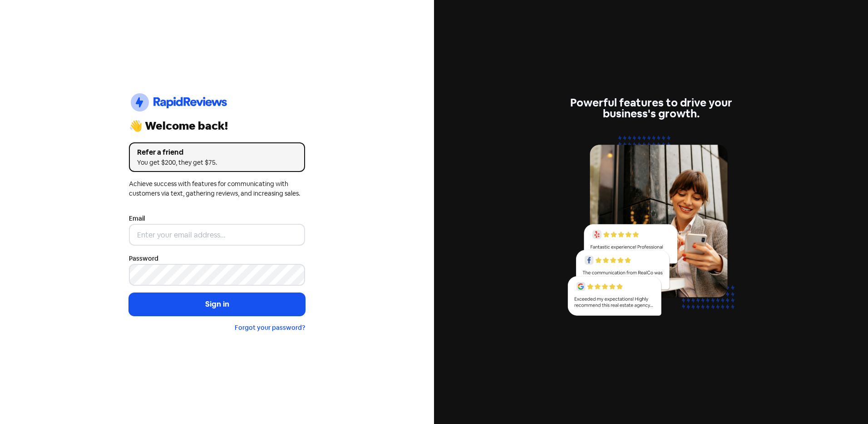 The image size is (868, 424). What do you see at coordinates (217, 153) in the screenshot?
I see `div: Refer a friend` at bounding box center [217, 153].